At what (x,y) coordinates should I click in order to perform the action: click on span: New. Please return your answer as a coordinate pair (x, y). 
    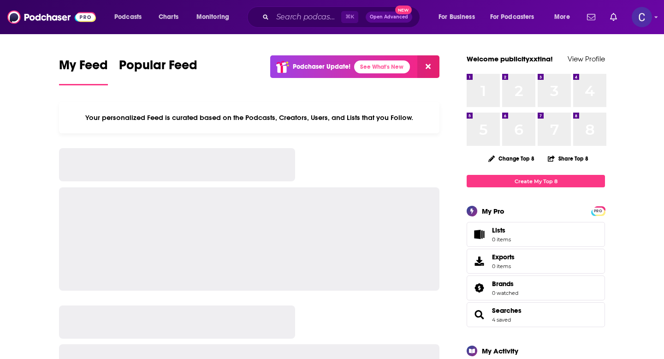
    Looking at the image, I should click on (404, 10).